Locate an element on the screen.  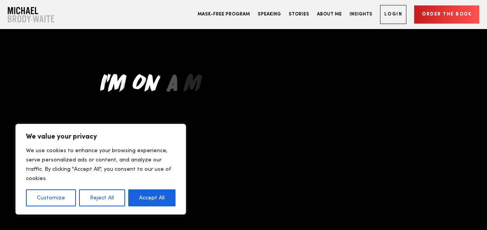
span: a is located at coordinates (171, 81).